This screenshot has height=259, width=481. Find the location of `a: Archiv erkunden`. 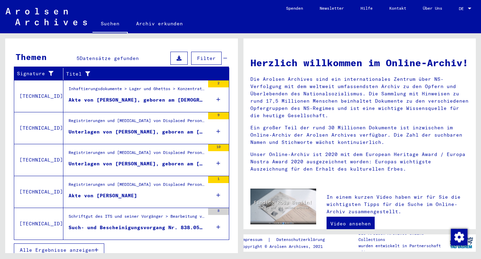

a: Archiv erkunden is located at coordinates (159, 24).